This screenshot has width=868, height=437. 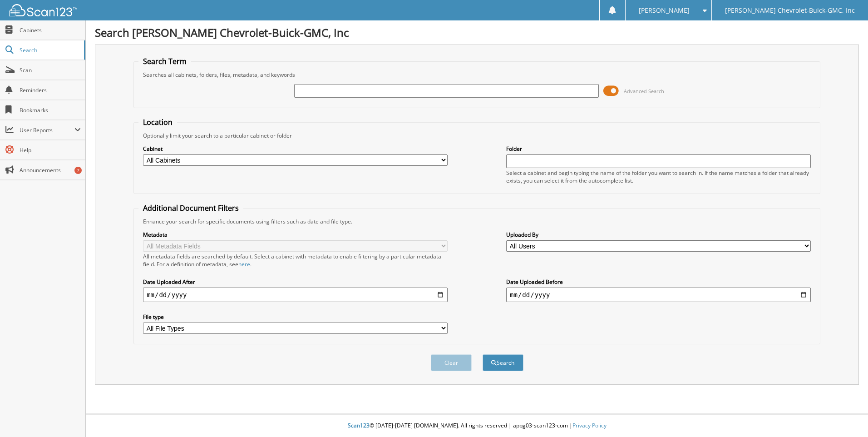 I want to click on span: Help, so click(x=50, y=150).